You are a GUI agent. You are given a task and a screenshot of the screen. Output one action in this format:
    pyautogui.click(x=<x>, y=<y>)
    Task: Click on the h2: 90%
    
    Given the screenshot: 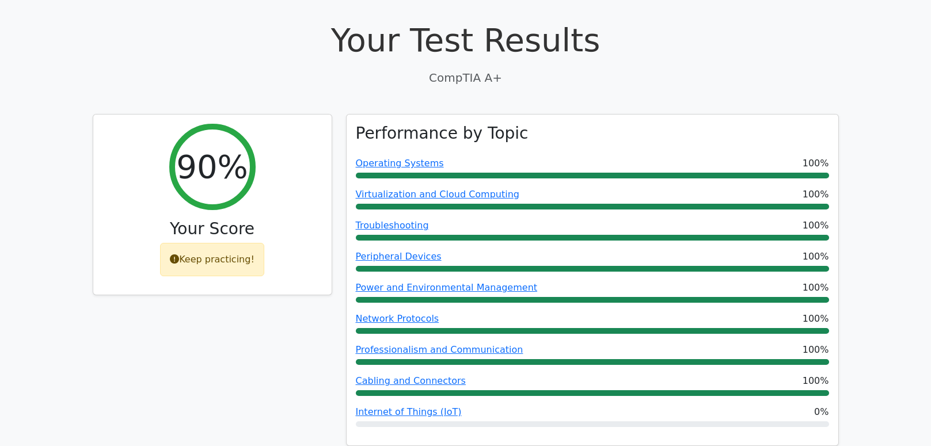 What is the action you would take?
    pyautogui.click(x=212, y=166)
    